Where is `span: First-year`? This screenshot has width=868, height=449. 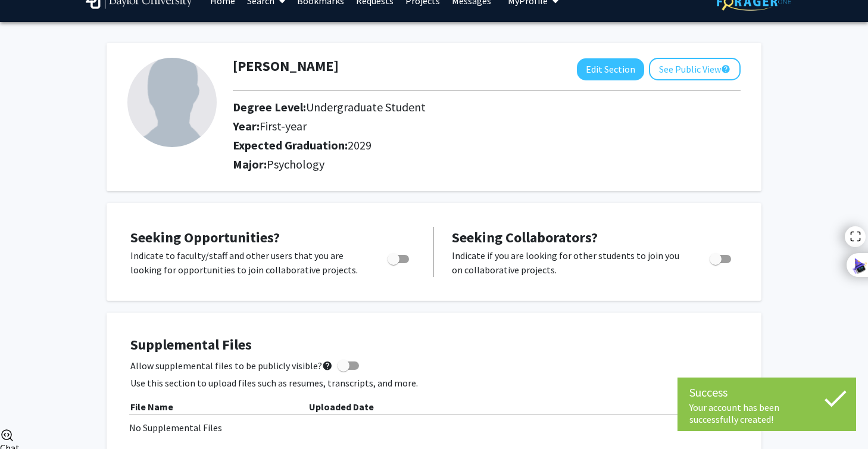
span: First-year is located at coordinates (283, 126).